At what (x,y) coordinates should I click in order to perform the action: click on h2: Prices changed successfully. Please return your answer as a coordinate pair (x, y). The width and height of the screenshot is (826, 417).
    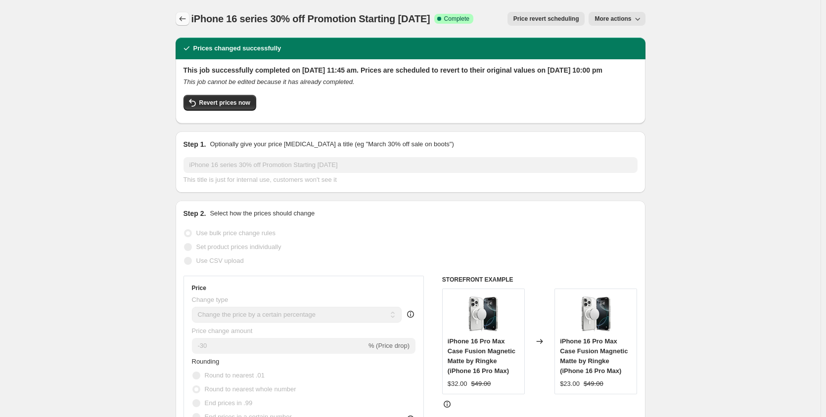
    Looking at the image, I should click on (237, 48).